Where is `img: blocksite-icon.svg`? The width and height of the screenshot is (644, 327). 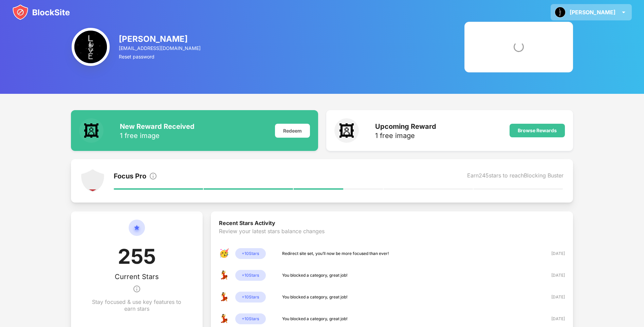
img: blocksite-icon.svg is located at coordinates (41, 12).